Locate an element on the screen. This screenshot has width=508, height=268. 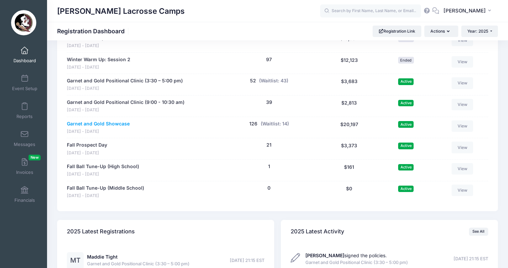
a: Garnet and Gold Showcase is located at coordinates (98, 124).